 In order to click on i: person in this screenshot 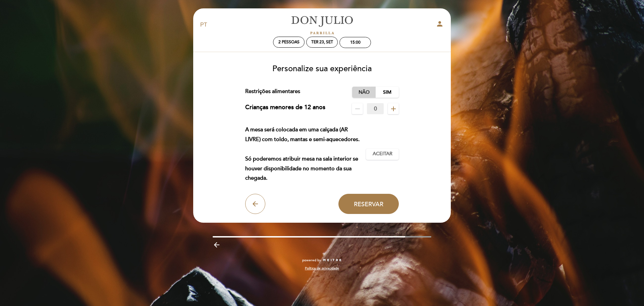, I will do `click(440, 24)`.